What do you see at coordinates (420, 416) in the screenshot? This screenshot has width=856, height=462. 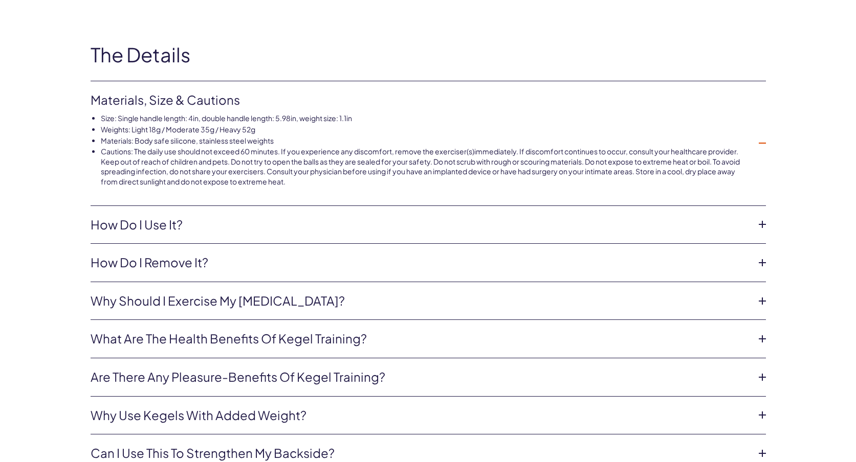 I see `a: Why use Kegels with added weight?` at bounding box center [420, 416].